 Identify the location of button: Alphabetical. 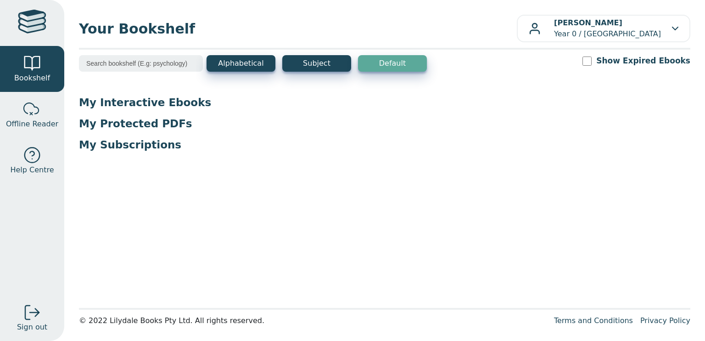
(241, 63).